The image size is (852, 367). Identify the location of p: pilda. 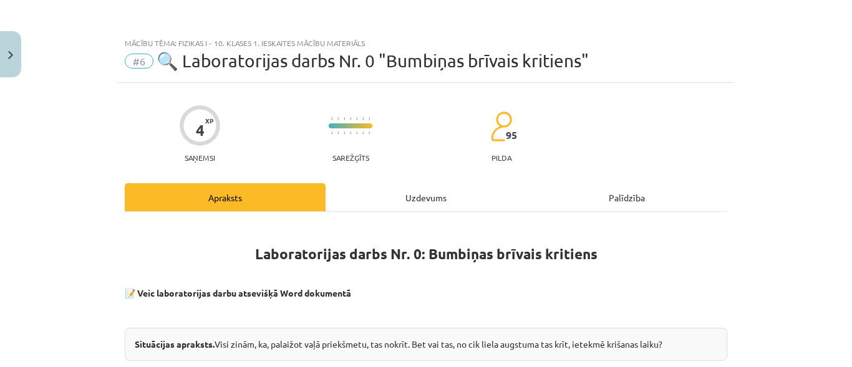
(501, 158).